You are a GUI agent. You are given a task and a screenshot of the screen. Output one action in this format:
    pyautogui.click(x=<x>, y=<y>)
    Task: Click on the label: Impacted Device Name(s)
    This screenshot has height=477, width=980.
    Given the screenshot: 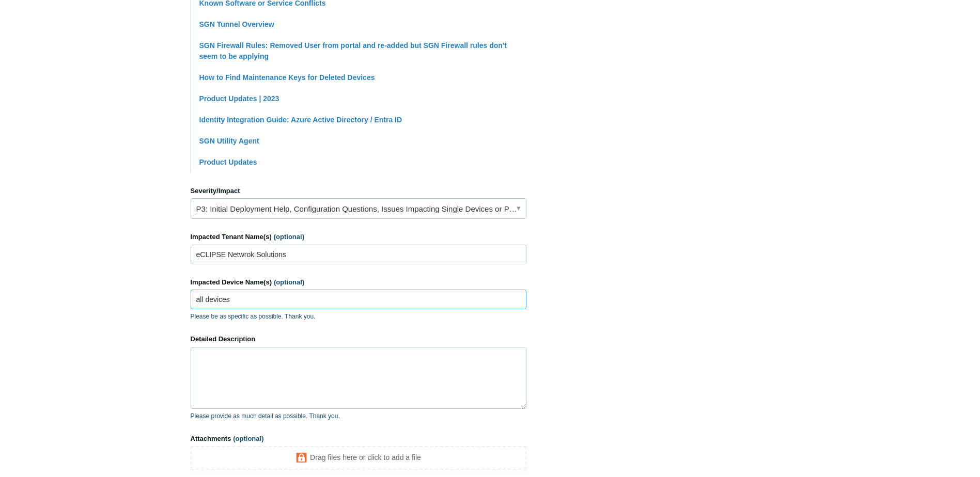 What is the action you would take?
    pyautogui.click(x=358, y=282)
    